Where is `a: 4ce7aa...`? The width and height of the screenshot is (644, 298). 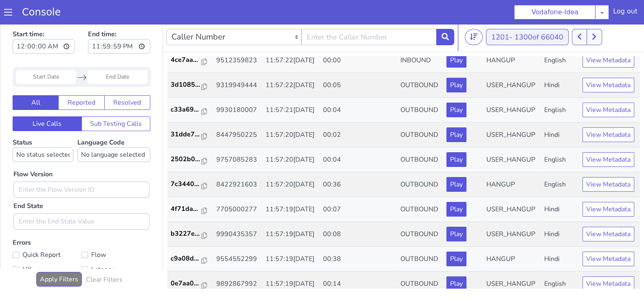 a: 4ce7aa... is located at coordinates (190, 37).